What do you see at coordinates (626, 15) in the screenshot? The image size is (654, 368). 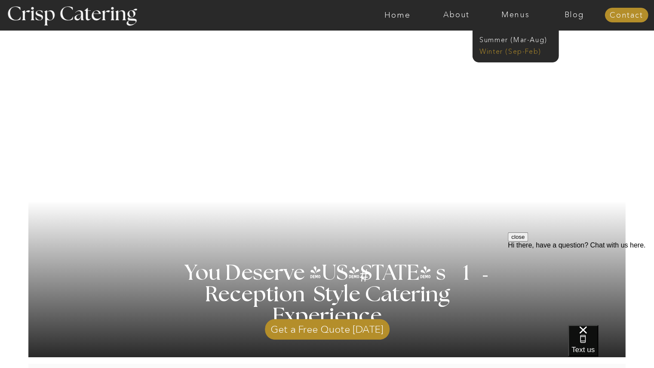 I see `nav: Contact` at bounding box center [626, 15].